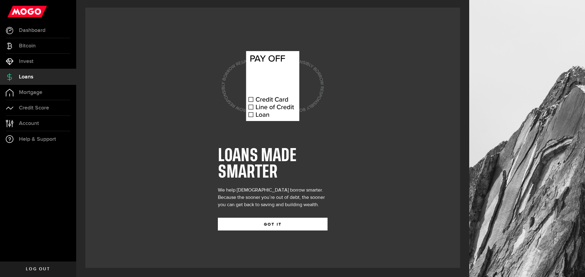  I want to click on span: Bitcoin, so click(27, 46).